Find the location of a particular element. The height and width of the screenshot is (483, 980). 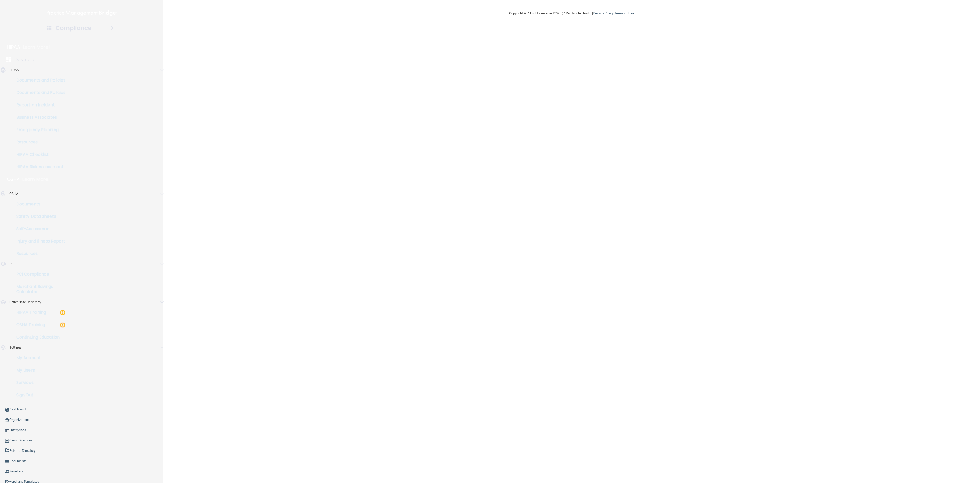

p: My Account is located at coordinates (38, 358).